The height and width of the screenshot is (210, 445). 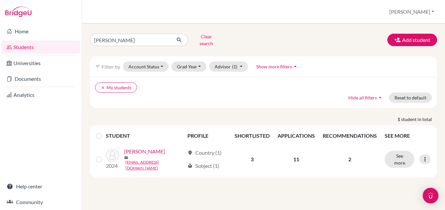 What do you see at coordinates (112, 156) in the screenshot?
I see `img: Mahat, Govinda` at bounding box center [112, 156].